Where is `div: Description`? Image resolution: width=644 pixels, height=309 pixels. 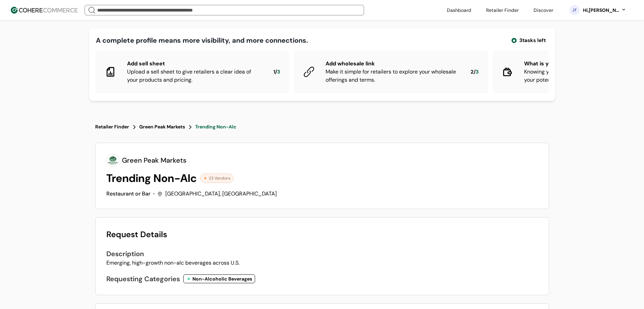 div: Description is located at coordinates (323, 254).